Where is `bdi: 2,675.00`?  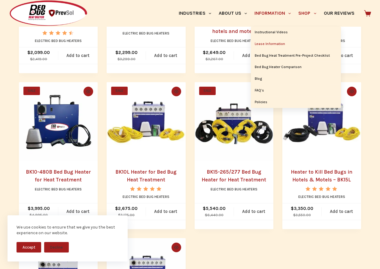
bdi: 2,675.00 is located at coordinates (126, 209).